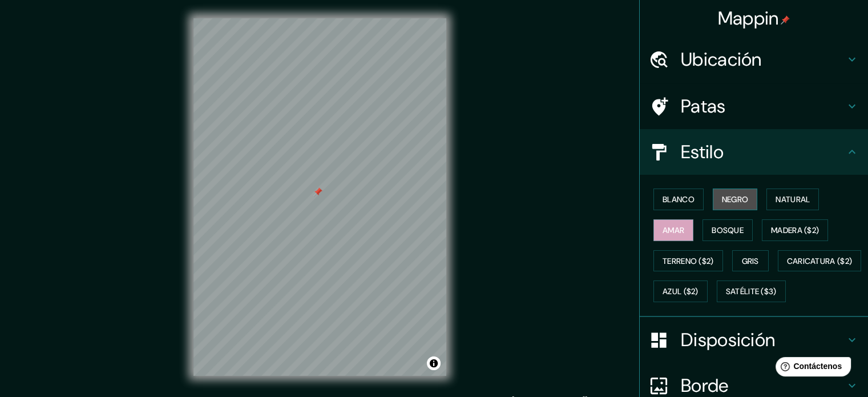 The width and height of the screenshot is (868, 397). I want to click on button: Blanco, so click(679, 199).